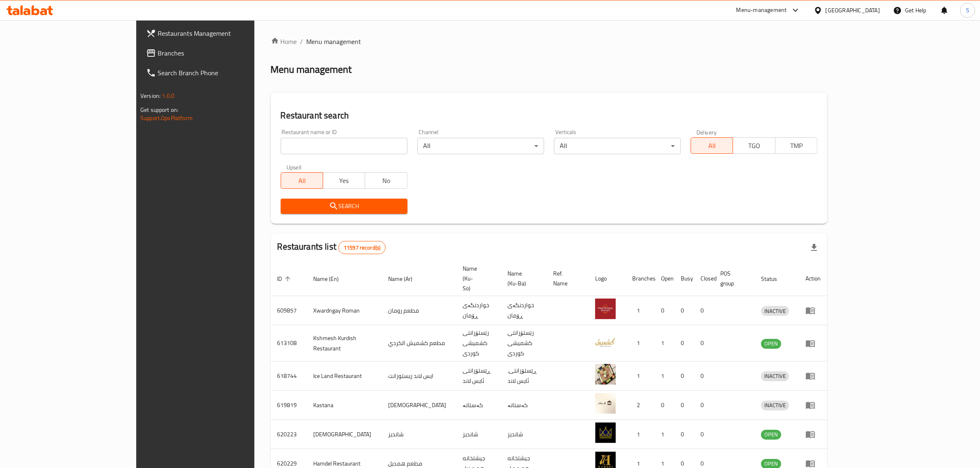 The width and height of the screenshot is (980, 468). Describe the element at coordinates (362, 248) in the screenshot. I see `div: Total records count` at that location.